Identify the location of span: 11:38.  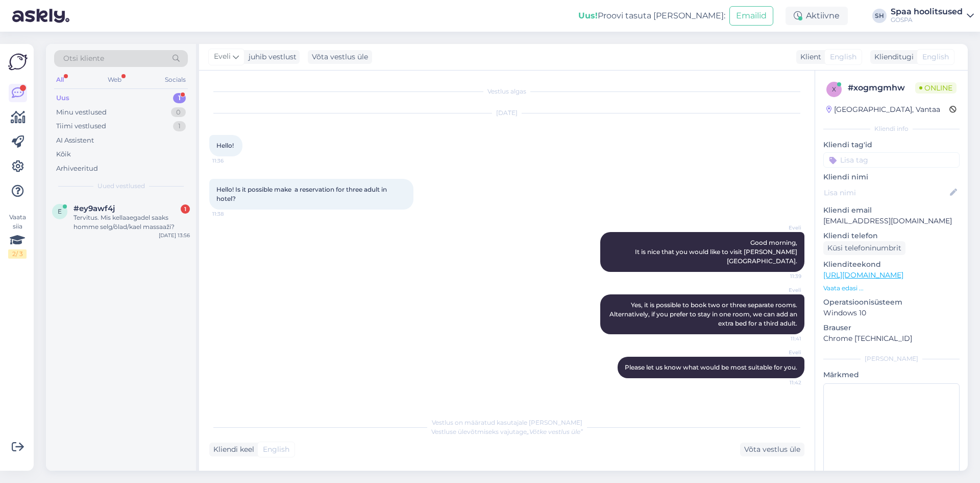
(231, 213).